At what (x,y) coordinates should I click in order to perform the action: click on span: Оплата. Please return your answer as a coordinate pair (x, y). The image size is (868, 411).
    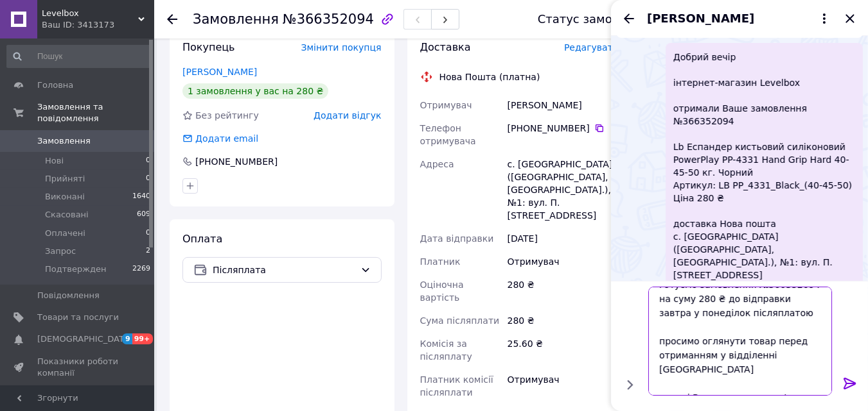
    Looking at the image, I should click on (202, 239).